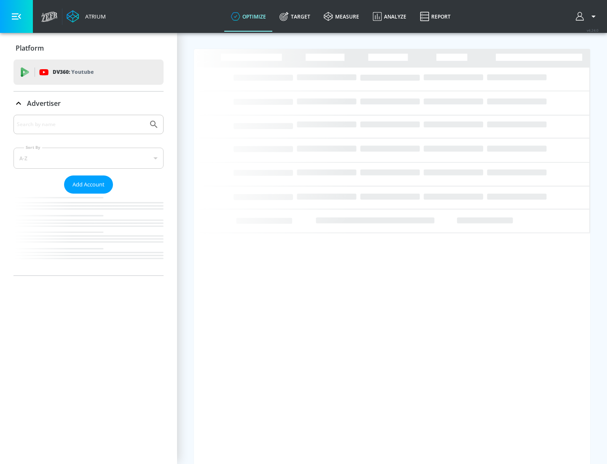 This screenshot has width=607, height=464. Describe the element at coordinates (33, 147) in the screenshot. I see `label: Sort By` at that location.